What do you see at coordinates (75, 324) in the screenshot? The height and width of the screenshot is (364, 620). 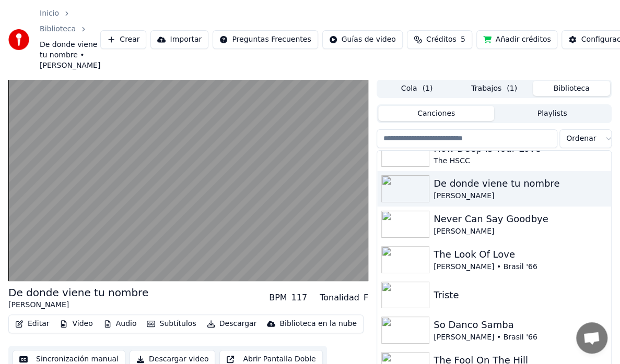 I see `button: Video` at bounding box center [75, 324].